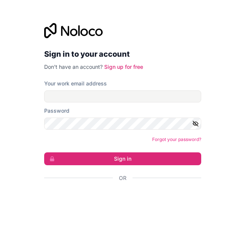 This screenshot has width=245, height=231. I want to click on h2: Sign in to your account, so click(123, 54).